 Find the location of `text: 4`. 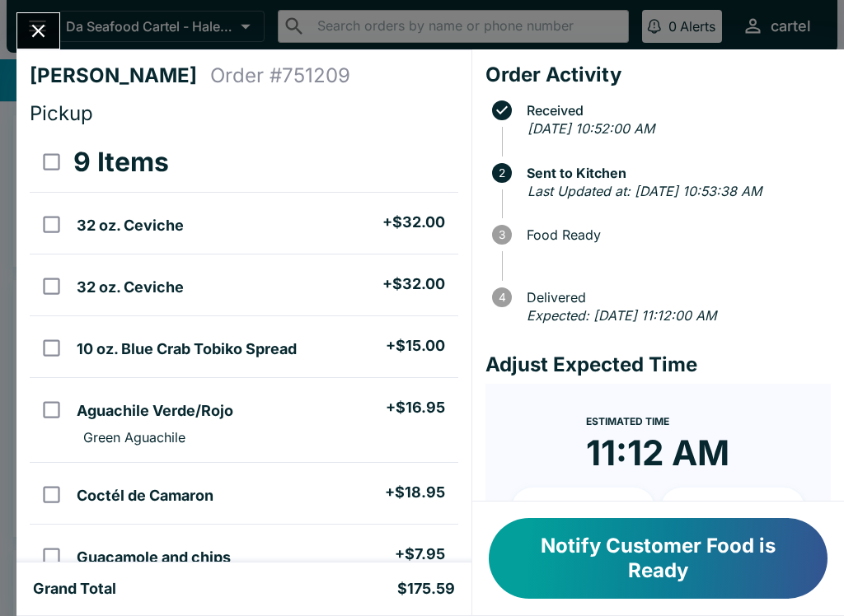

text: 4 is located at coordinates (501, 298).